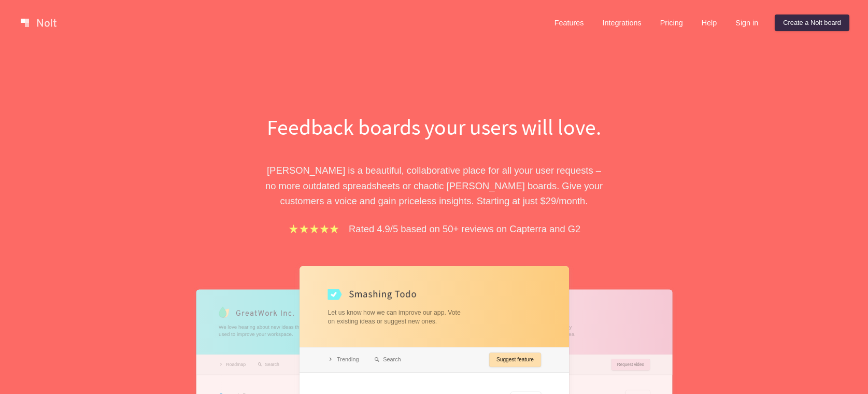 Image resolution: width=868 pixels, height=394 pixels. What do you see at coordinates (569, 23) in the screenshot?
I see `a: Features` at bounding box center [569, 23].